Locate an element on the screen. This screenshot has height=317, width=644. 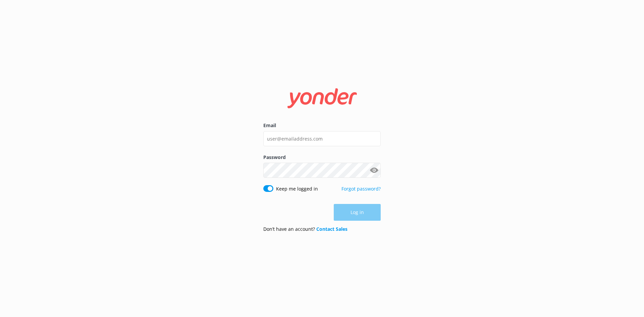
button: Show password is located at coordinates (374, 170).